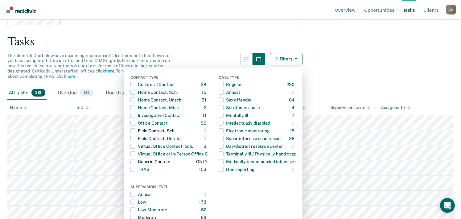  I want to click on div: 11, so click(205, 115).